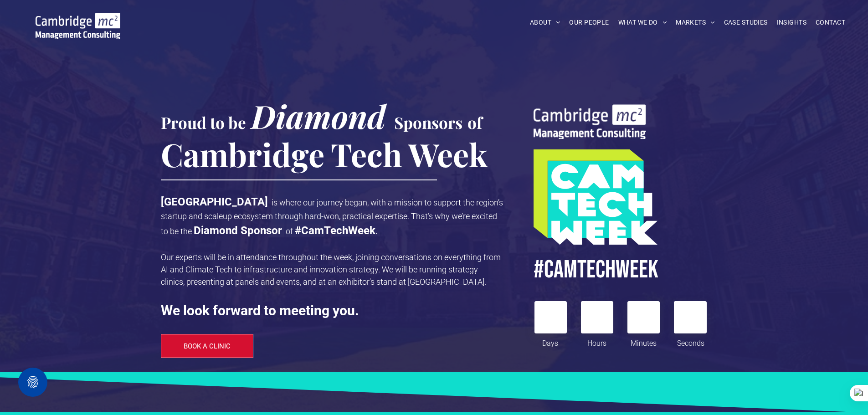 The width and height of the screenshot is (868, 415). I want to click on span: #CamTECHWEEK, so click(596, 270).